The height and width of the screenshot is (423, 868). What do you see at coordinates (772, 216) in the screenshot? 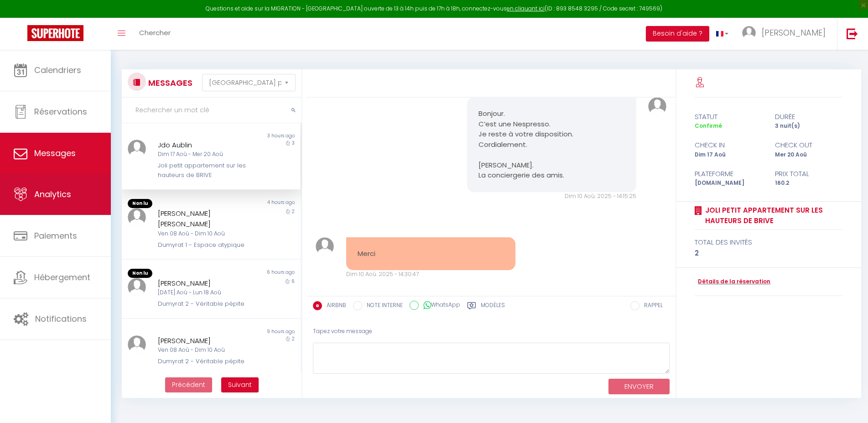
I see `a: Joli petit appartement sur les hauteurs de BRIVE` at bounding box center [772, 216].